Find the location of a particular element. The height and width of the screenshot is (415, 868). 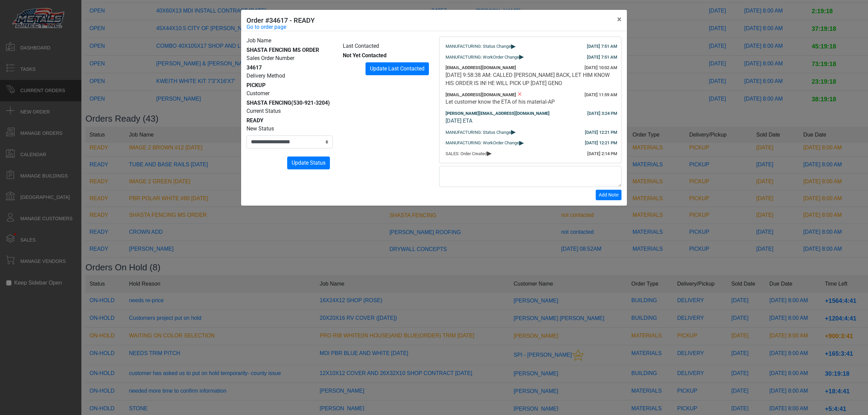

label: Delivery Method is located at coordinates (266, 76).